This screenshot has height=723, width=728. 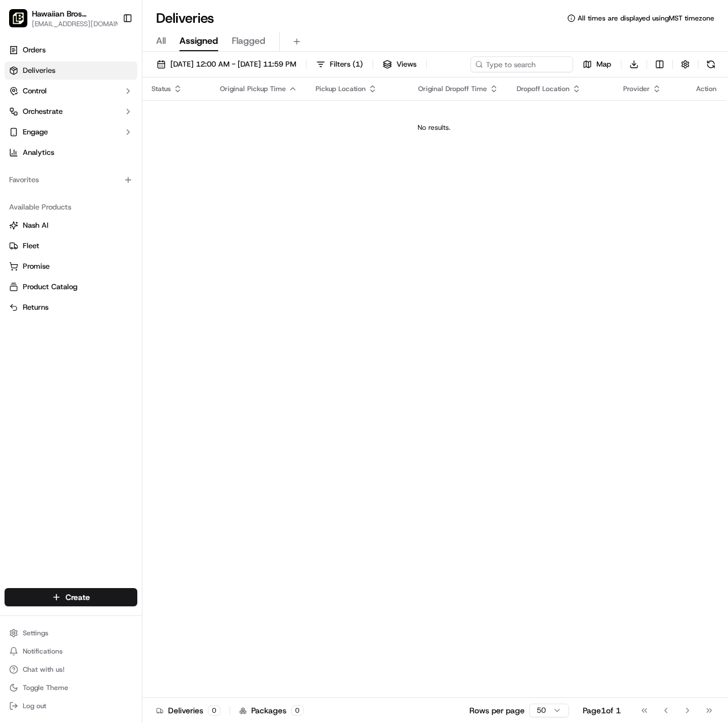 What do you see at coordinates (597, 64) in the screenshot?
I see `button: Map` at bounding box center [597, 64].